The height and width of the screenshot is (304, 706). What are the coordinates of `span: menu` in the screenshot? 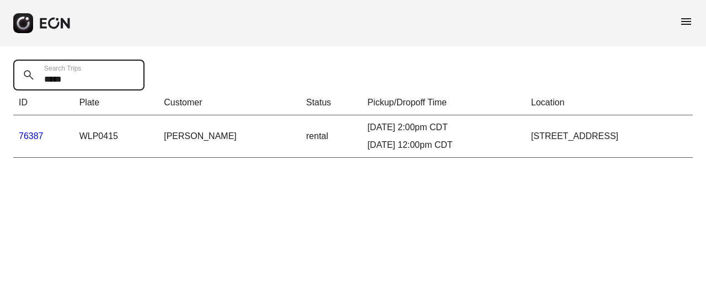 It's located at (686, 22).